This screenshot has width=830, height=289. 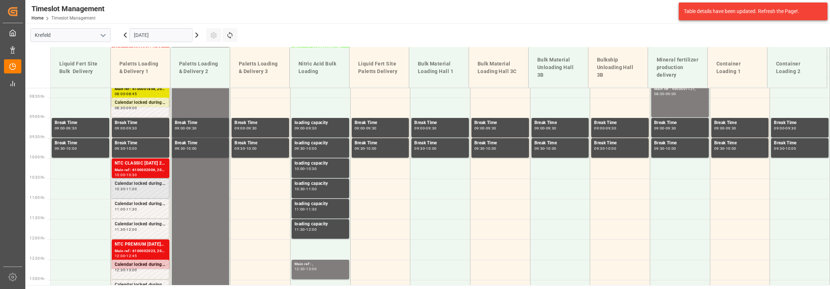 I want to click on button: open menu, so click(x=103, y=35).